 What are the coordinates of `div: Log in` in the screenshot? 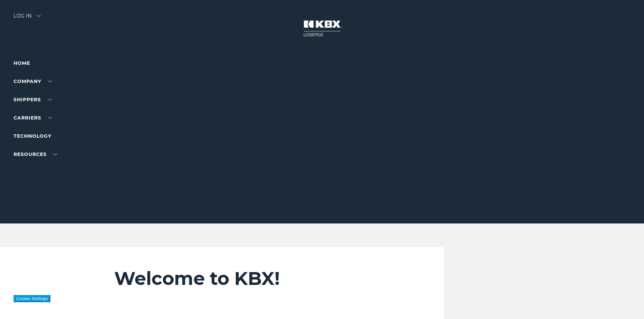 It's located at (27, 18).